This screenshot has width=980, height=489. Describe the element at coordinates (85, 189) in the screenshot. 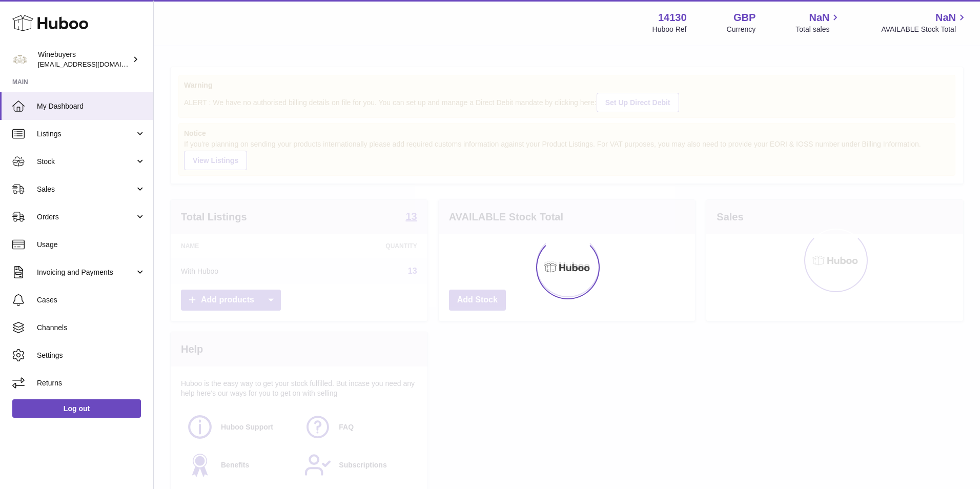

I see `span: Sales` at that location.